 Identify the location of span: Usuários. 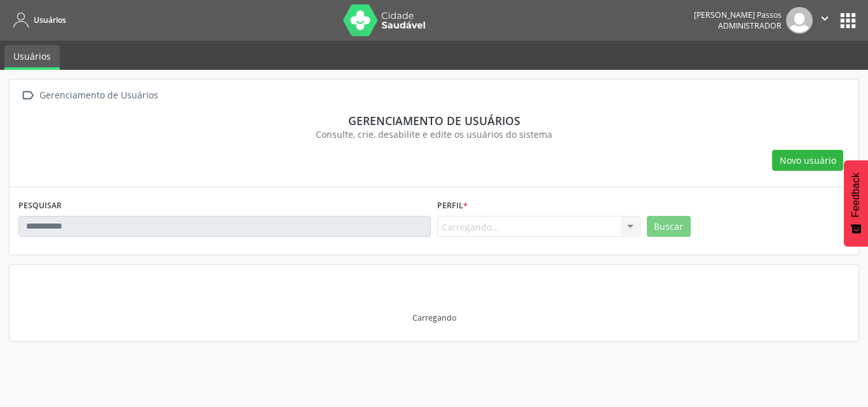
(49, 20).